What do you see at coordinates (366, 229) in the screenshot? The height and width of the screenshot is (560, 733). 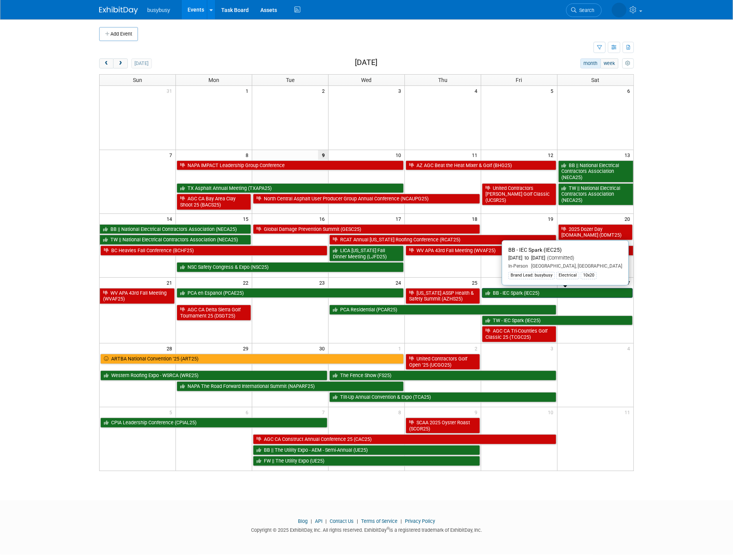 I see `a: Global Damage Prevention Summit (GESC25)` at bounding box center [366, 229].